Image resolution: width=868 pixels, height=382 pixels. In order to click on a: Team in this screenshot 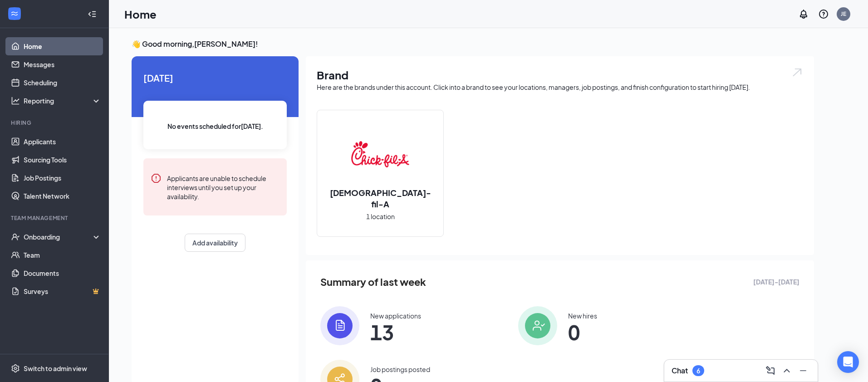, I will do `click(62, 255)`.